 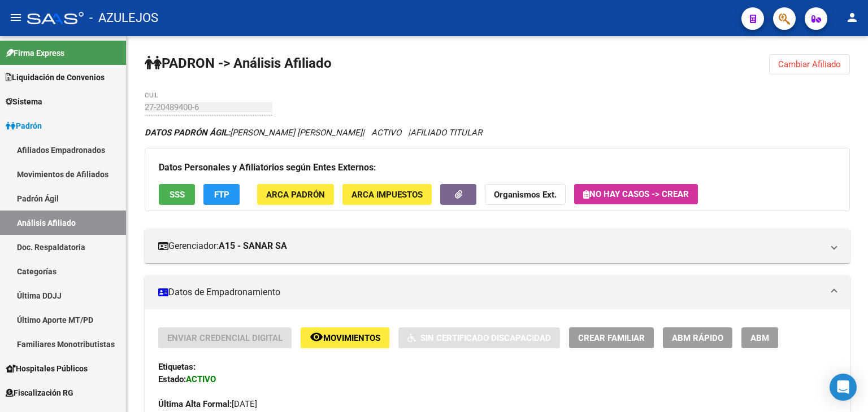 I want to click on button: FTP, so click(x=222, y=194).